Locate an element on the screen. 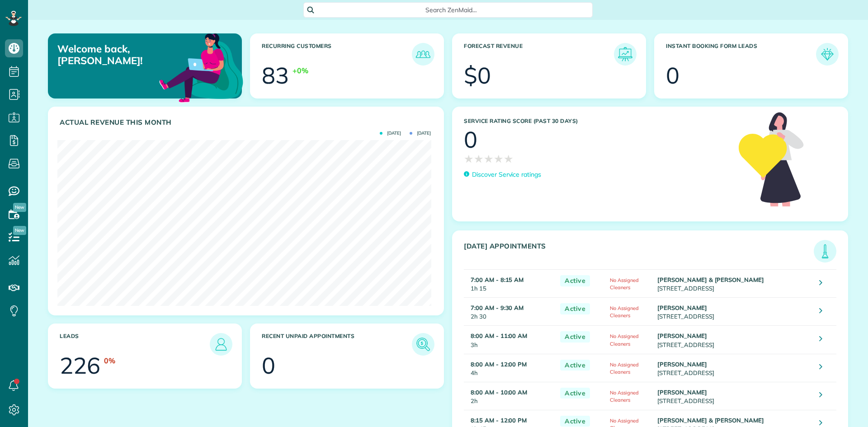 The image size is (868, 427). img: icon_todays_appointments-901f7ab196bb0bea1936b74009e4eb5ffbc2d2711fa7634e0d609ed5ef32b18b.png is located at coordinates (826, 251).